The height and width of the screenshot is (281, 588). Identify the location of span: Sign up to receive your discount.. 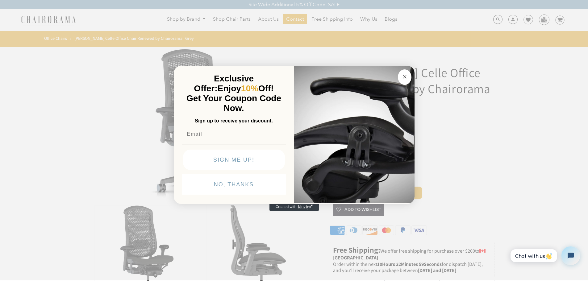
(234, 121).